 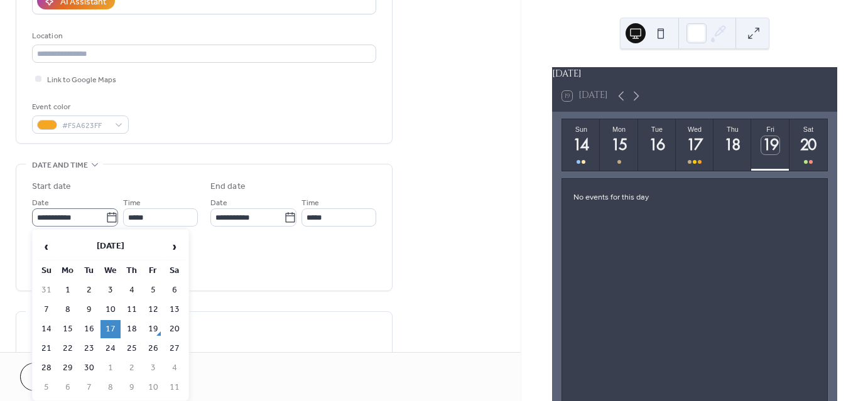 I want to click on td: 20, so click(x=175, y=329).